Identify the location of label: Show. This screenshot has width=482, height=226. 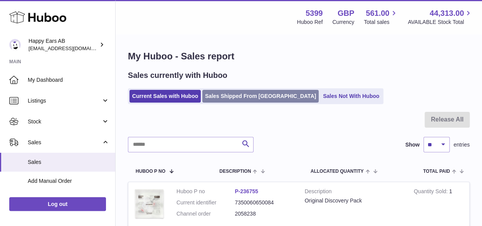
(413, 145).